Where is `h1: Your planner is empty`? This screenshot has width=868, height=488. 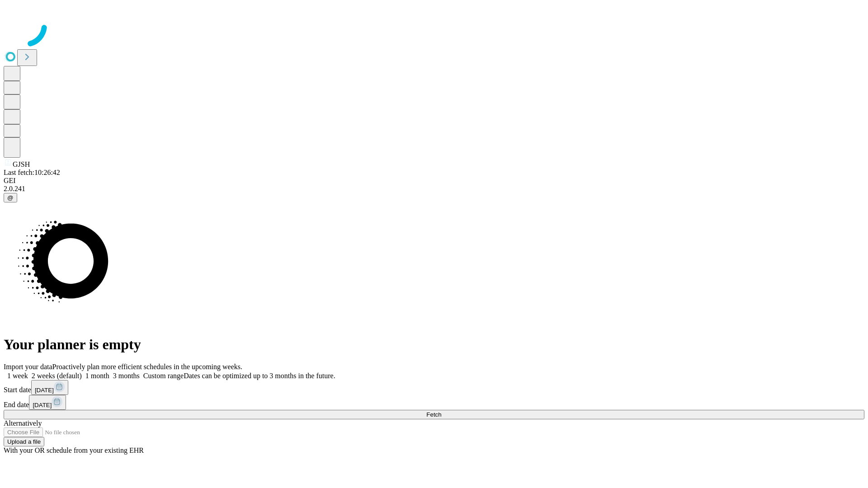 h1: Your planner is empty is located at coordinates (434, 344).